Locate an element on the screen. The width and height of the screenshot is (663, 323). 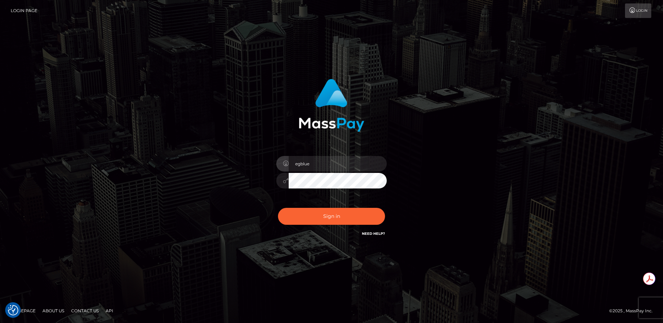
a: Login Page is located at coordinates (24, 11).